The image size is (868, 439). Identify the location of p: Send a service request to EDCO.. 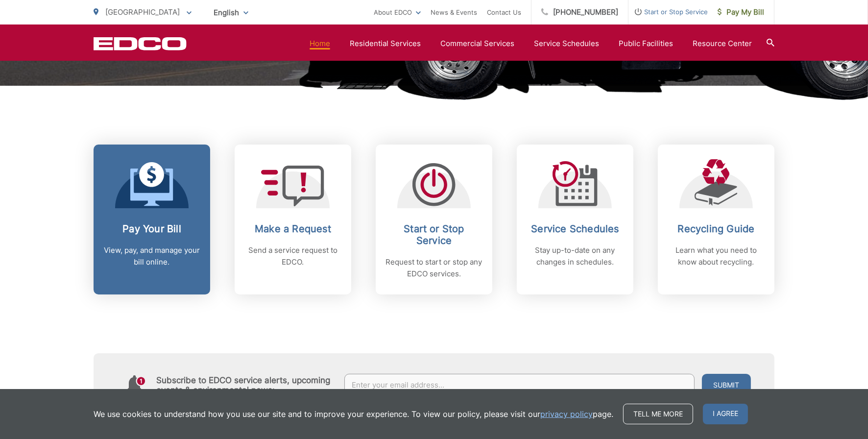
(293, 256).